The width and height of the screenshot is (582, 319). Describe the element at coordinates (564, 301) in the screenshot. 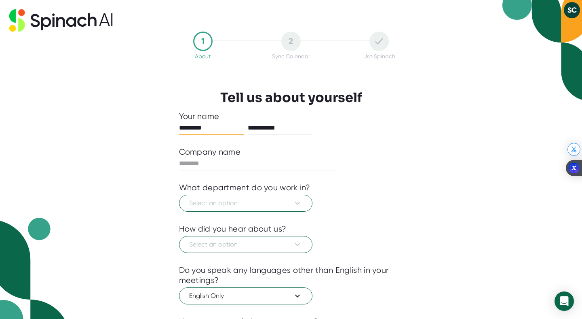

I see `div: Open Intercom Messenger` at that location.